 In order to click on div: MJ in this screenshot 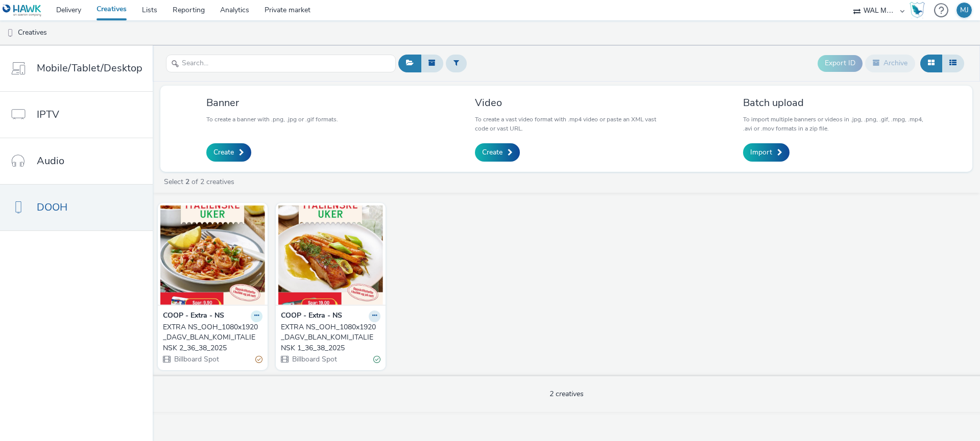, I will do `click(964, 10)`.